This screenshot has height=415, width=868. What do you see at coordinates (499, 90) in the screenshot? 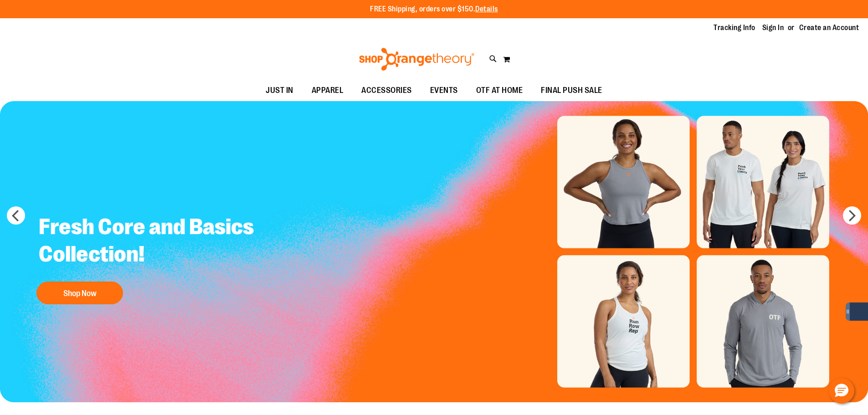
I see `span: OTF AT HOME` at bounding box center [499, 90].